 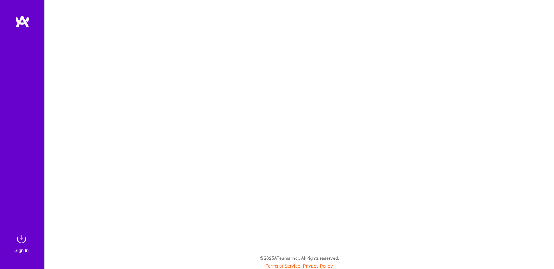 I want to click on a: Terms of Service, so click(x=283, y=266).